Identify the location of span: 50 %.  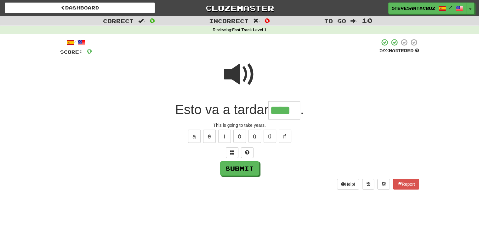
(384, 50).